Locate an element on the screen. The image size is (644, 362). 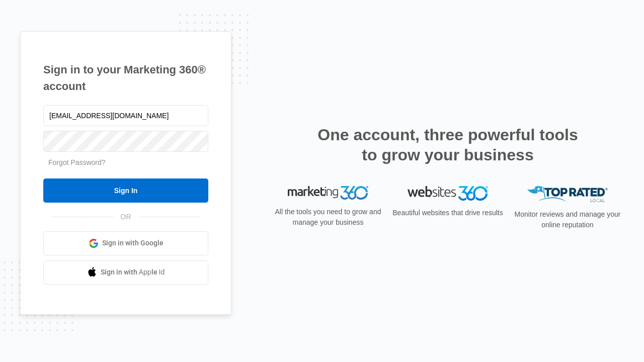
a: Forgot Password? is located at coordinates (77, 162).